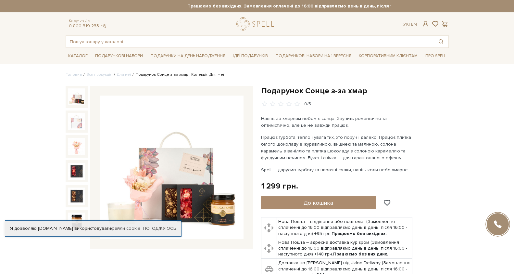 The image size is (514, 274). I want to click on span: Подарункові набори, so click(119, 56).